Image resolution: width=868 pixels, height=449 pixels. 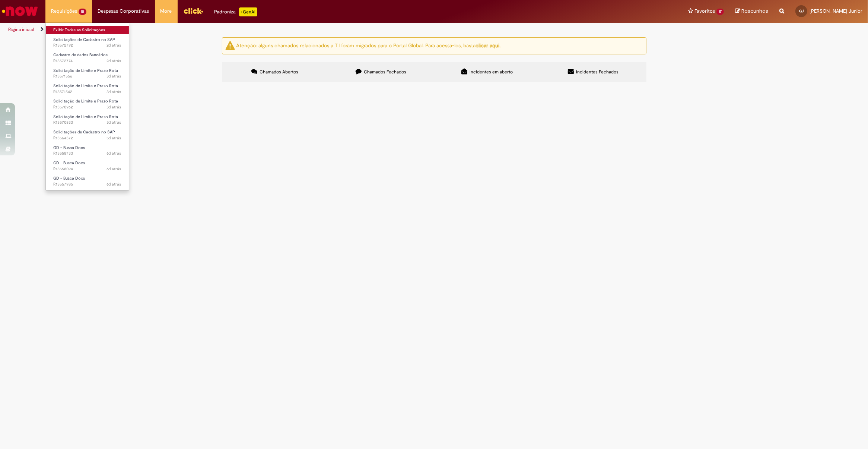 What do you see at coordinates (87, 76) in the screenshot?
I see `span: R13571556` at bounding box center [87, 76].